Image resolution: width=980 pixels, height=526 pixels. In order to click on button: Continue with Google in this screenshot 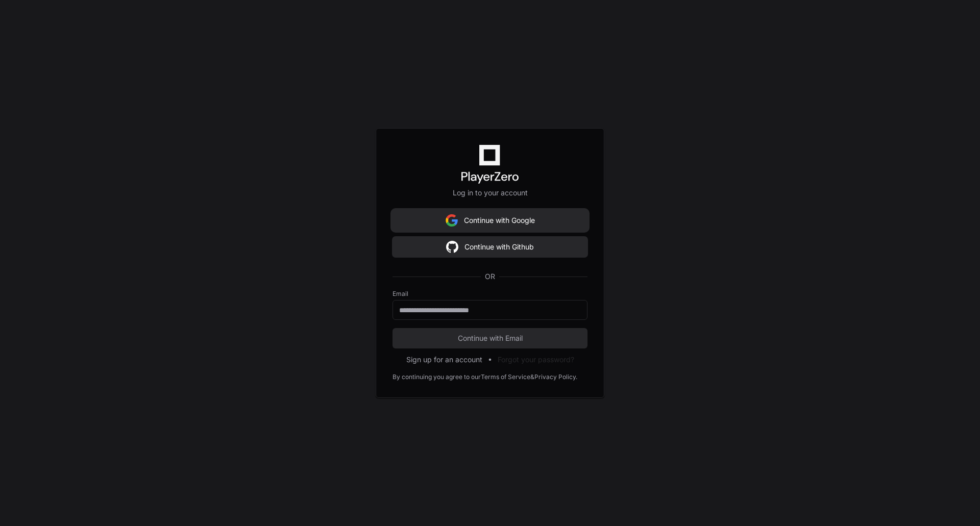, I will do `click(490, 221)`.